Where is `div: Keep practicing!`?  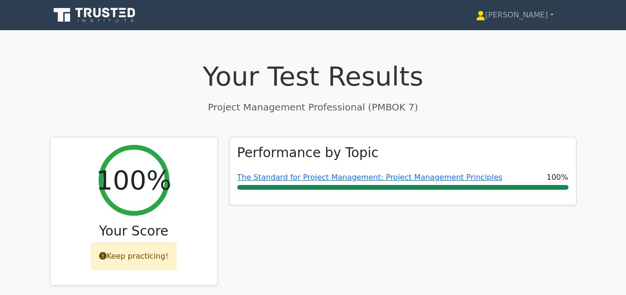
div: Keep practicing! is located at coordinates (133, 256).